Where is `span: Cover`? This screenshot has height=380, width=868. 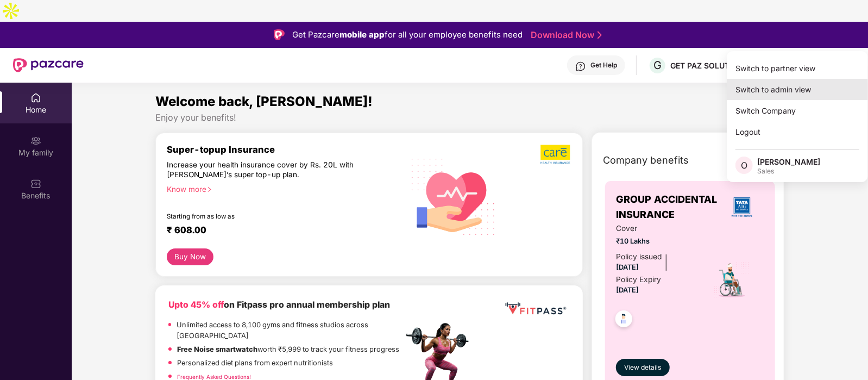 span: Cover is located at coordinates (657, 229).